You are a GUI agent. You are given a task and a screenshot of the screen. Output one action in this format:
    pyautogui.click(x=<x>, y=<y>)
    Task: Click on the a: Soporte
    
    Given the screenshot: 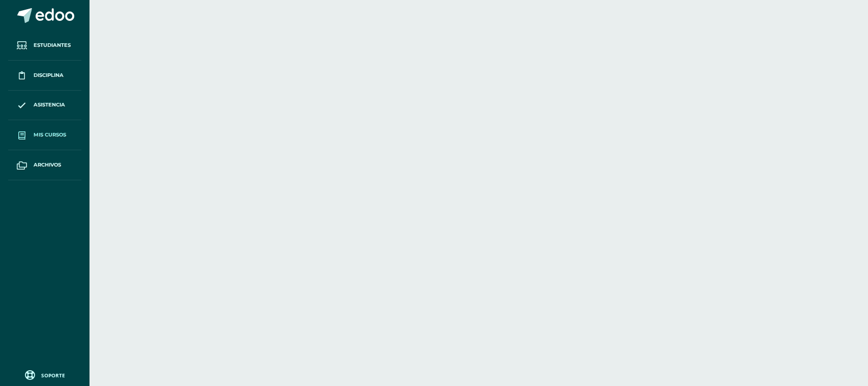 What is the action you would take?
    pyautogui.click(x=45, y=374)
    